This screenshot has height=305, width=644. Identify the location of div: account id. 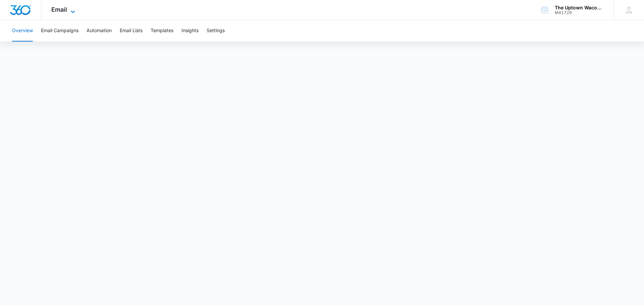
(580, 12).